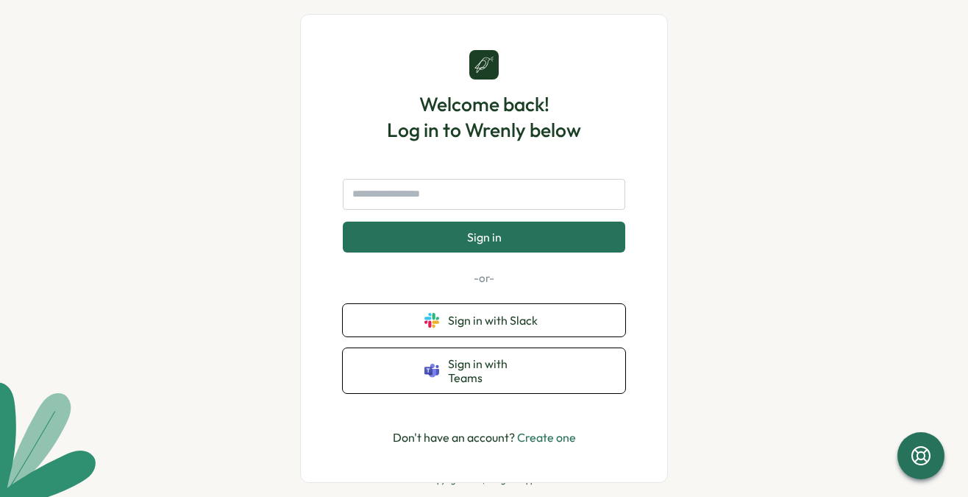 The width and height of the screenshot is (968, 497). What do you see at coordinates (496, 320) in the screenshot?
I see `span: Sign in with Slack` at bounding box center [496, 320].